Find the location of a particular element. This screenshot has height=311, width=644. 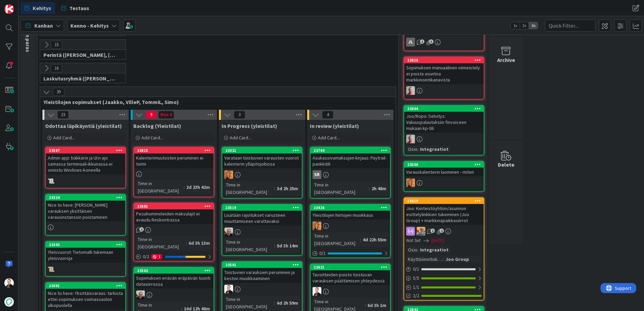

img: TL is located at coordinates (317, 226).